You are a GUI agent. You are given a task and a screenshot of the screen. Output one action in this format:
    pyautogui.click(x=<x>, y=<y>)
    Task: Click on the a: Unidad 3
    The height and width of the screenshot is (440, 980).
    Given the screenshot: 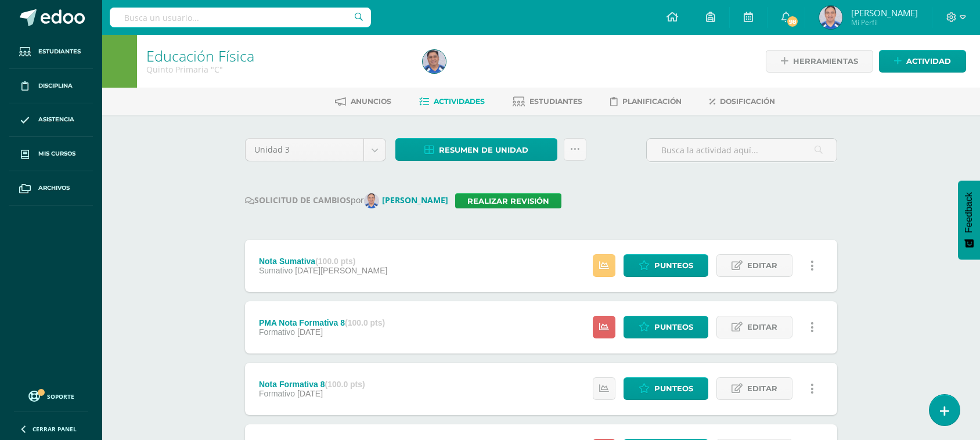 What is the action you would take?
    pyautogui.click(x=315, y=150)
    